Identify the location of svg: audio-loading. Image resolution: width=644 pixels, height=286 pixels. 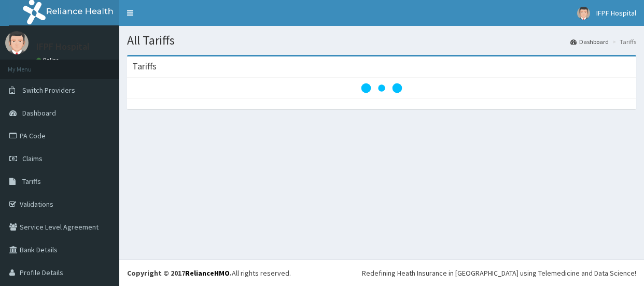
(382, 88).